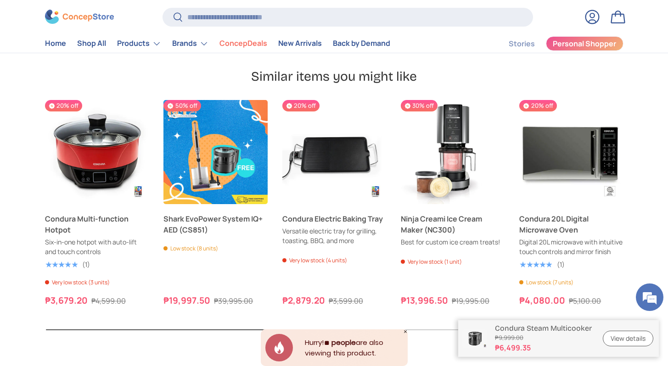 This screenshot has width=668, height=366. What do you see at coordinates (522, 44) in the screenshot?
I see `a: Stories` at bounding box center [522, 44].